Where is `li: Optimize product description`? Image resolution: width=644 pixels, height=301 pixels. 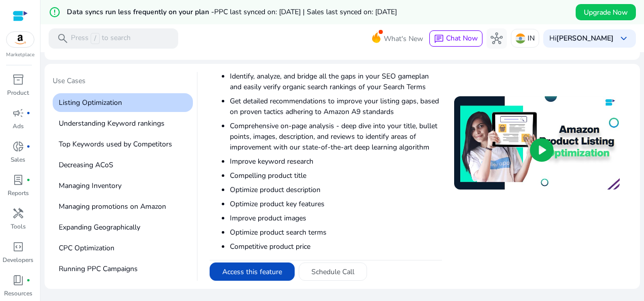
li: Optimize product description is located at coordinates (336, 189).